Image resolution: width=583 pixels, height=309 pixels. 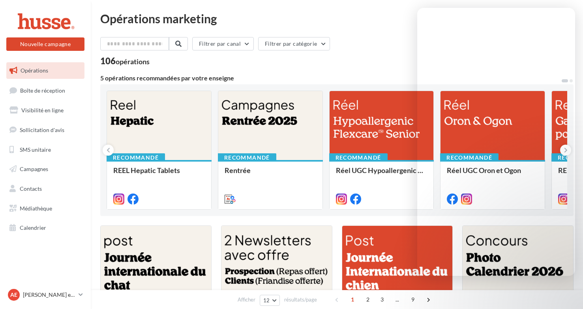 What do you see at coordinates (45, 228) in the screenshot?
I see `a: Calendrier` at bounding box center [45, 228].